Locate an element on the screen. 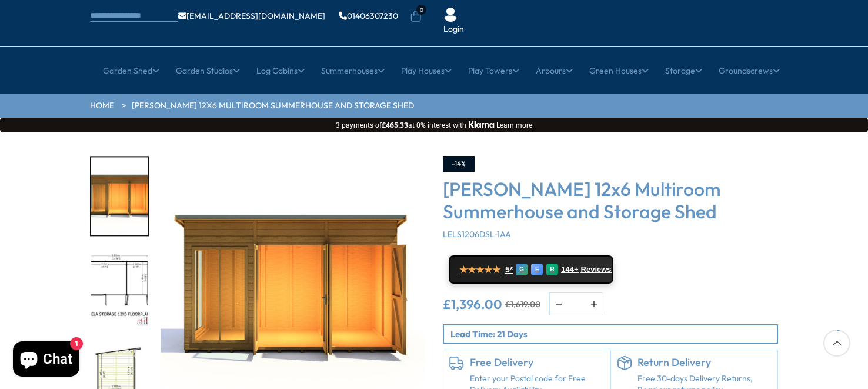 Image resolution: width=868 pixels, height=389 pixels. a: Summerhouses is located at coordinates (353, 70).